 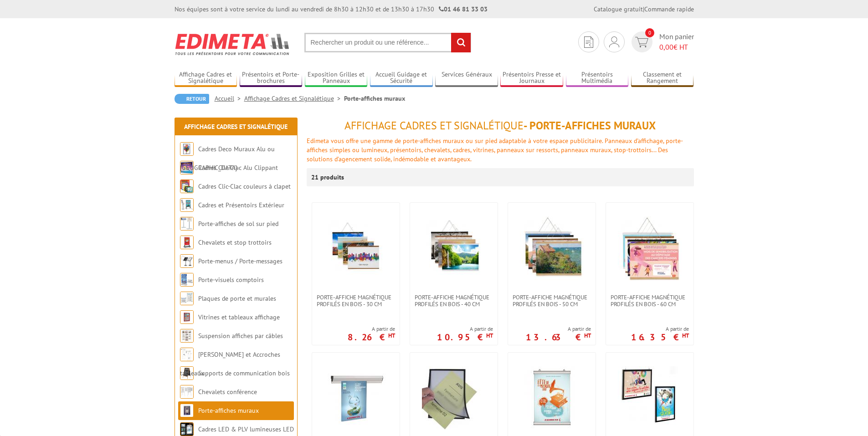 What do you see at coordinates (650, 33) in the screenshot?
I see `span: 0` at bounding box center [650, 33].